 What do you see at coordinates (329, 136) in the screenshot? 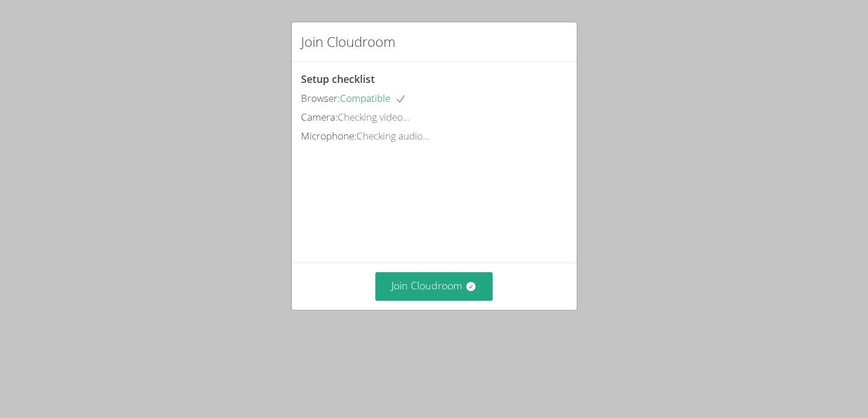
I see `span: Microphone:` at bounding box center [329, 136].